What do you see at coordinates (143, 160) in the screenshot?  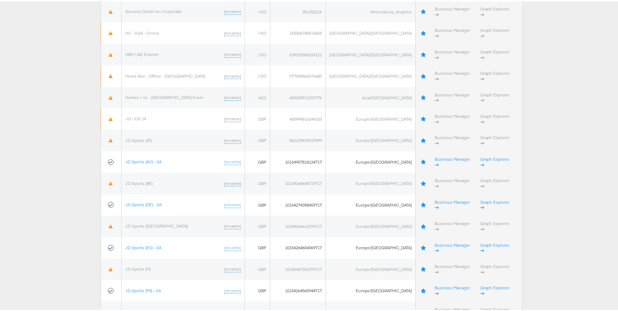 I see `a: JD Sports (AU) - SA` at bounding box center [143, 160].